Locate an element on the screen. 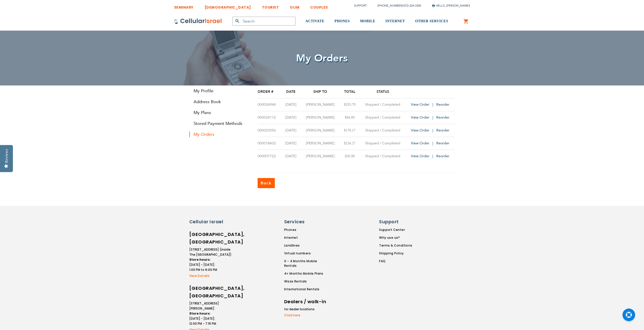 The image size is (644, 330). a: TOURIST is located at coordinates (270, 6).